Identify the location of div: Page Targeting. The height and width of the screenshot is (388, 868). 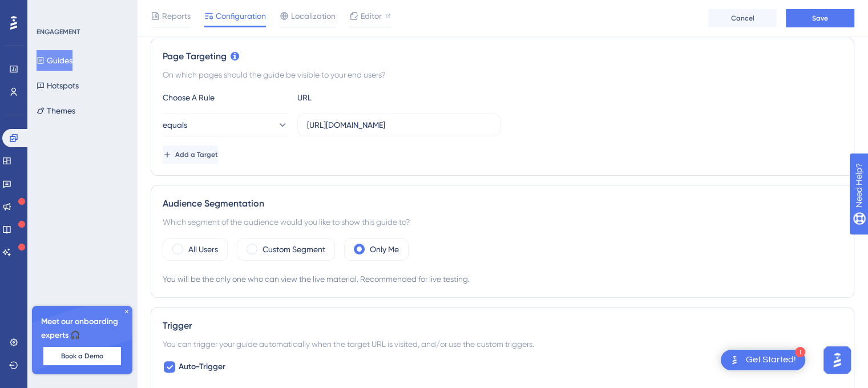
(503, 56).